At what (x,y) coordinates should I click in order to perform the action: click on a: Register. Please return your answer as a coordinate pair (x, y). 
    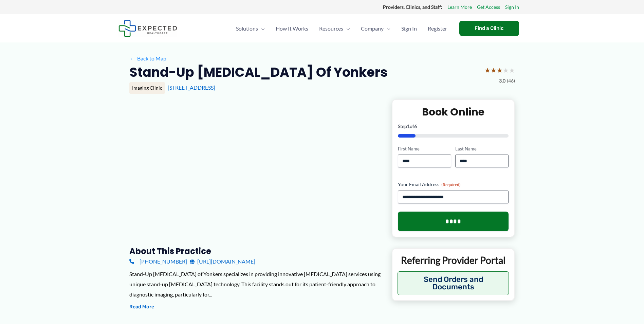
    Looking at the image, I should click on (438, 28).